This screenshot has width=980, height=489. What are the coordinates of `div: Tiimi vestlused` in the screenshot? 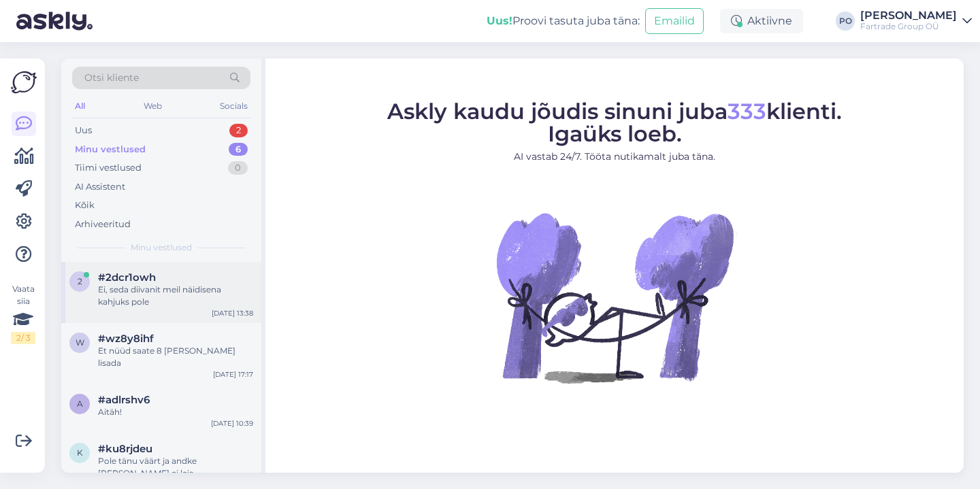 It's located at (109, 168).